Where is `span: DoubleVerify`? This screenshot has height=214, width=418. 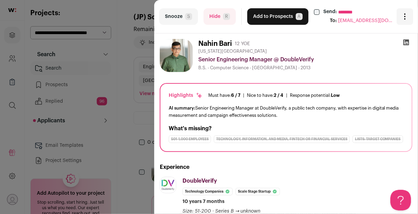 span: DoubleVerify is located at coordinates (200, 181).